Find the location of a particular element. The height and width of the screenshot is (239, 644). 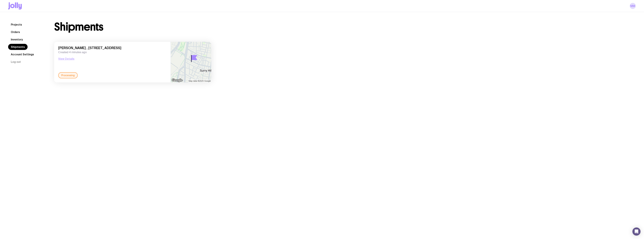

h1: Shipments is located at coordinates (79, 27).